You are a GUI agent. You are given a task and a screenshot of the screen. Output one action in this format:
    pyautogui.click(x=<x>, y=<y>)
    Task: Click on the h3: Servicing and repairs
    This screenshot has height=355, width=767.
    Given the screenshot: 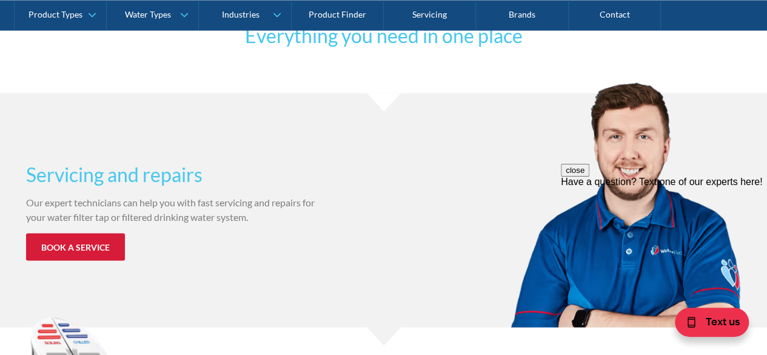 What is the action you would take?
    pyautogui.click(x=172, y=174)
    